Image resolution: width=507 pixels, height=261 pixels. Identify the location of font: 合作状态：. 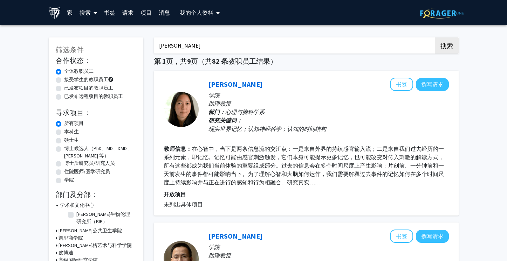
(73, 60).